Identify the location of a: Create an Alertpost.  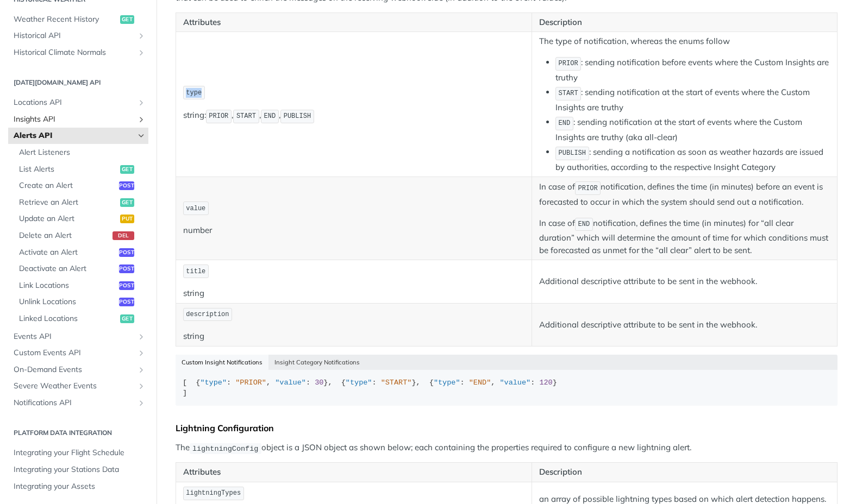
(81, 186).